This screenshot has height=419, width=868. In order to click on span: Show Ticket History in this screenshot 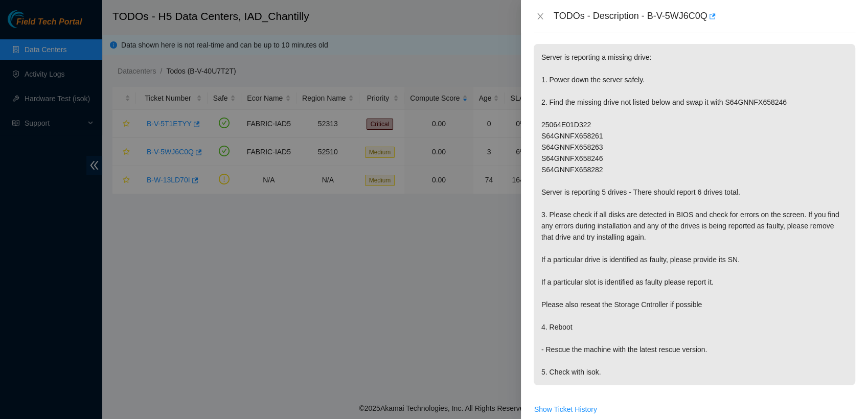, I will do `click(566, 410)`.